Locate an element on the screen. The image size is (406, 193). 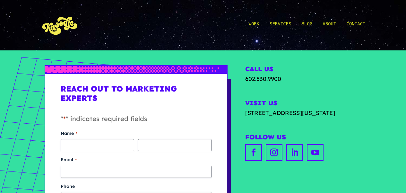
a: Work is located at coordinates (254, 25).